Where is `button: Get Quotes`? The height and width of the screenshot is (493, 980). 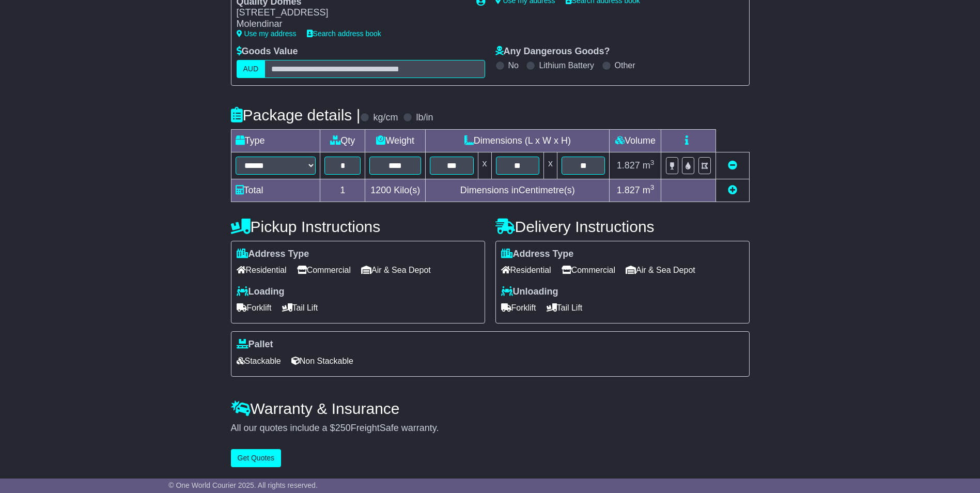 button: Get Quotes is located at coordinates (256, 457).